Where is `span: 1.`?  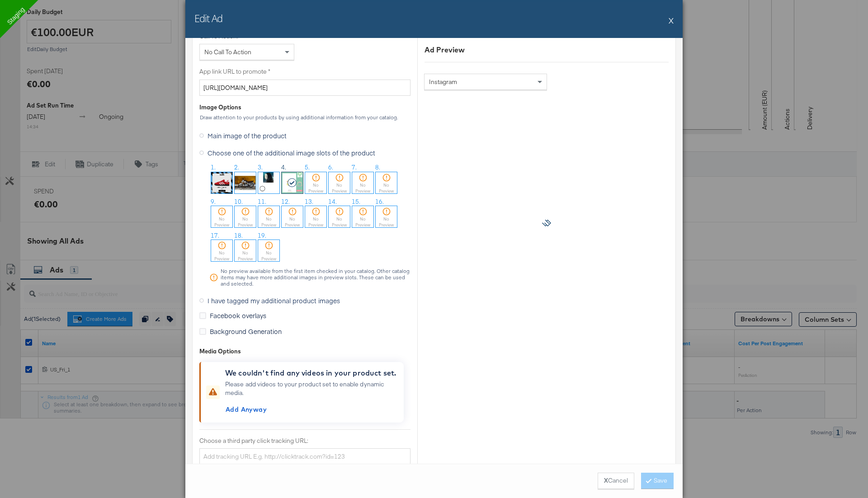 span: 1. is located at coordinates (213, 167).